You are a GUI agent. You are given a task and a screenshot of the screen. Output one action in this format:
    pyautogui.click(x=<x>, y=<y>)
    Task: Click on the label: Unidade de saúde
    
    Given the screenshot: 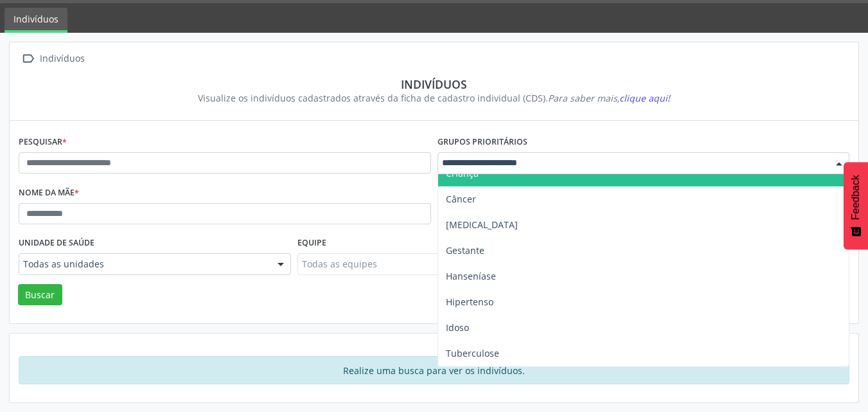 What is the action you would take?
    pyautogui.click(x=57, y=243)
    